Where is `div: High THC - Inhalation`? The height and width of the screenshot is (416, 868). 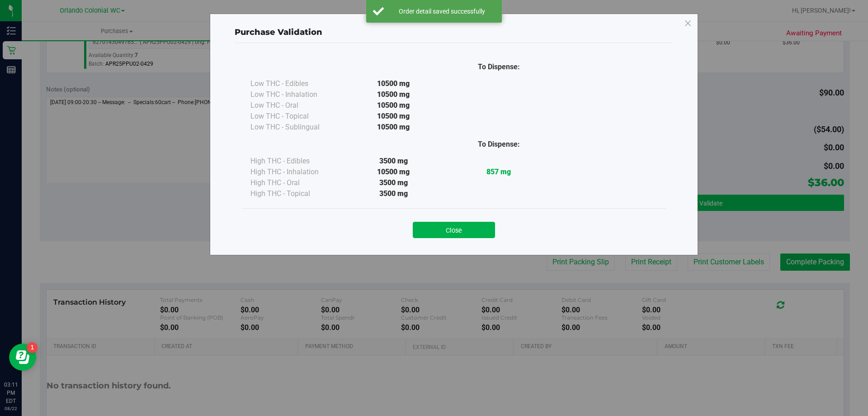
div: High THC - Inhalation is located at coordinates (295, 172).